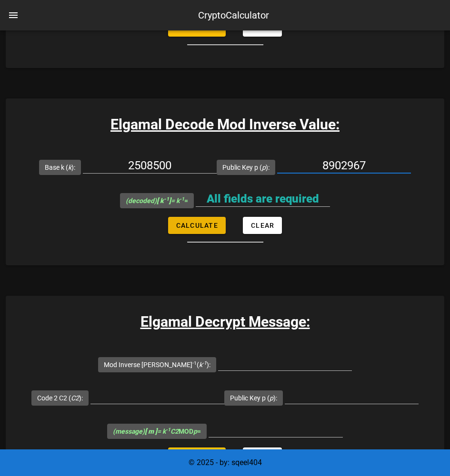  What do you see at coordinates (225, 322) in the screenshot?
I see `h3: Elgamal Decrypt Message:` at bounding box center [225, 322].